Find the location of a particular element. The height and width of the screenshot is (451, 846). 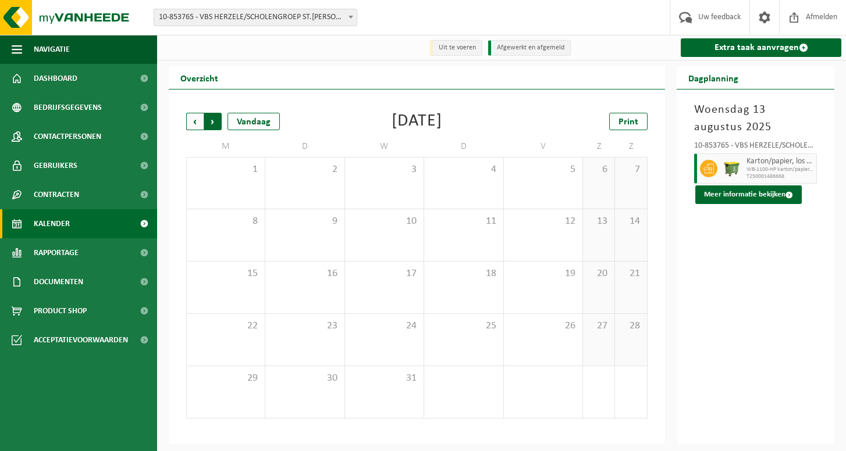

span: Contracten is located at coordinates (56, 195).